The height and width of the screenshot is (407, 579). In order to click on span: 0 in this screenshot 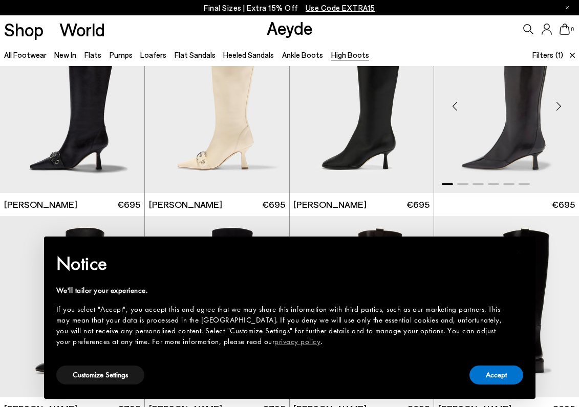, I will do `click(573, 29)`.